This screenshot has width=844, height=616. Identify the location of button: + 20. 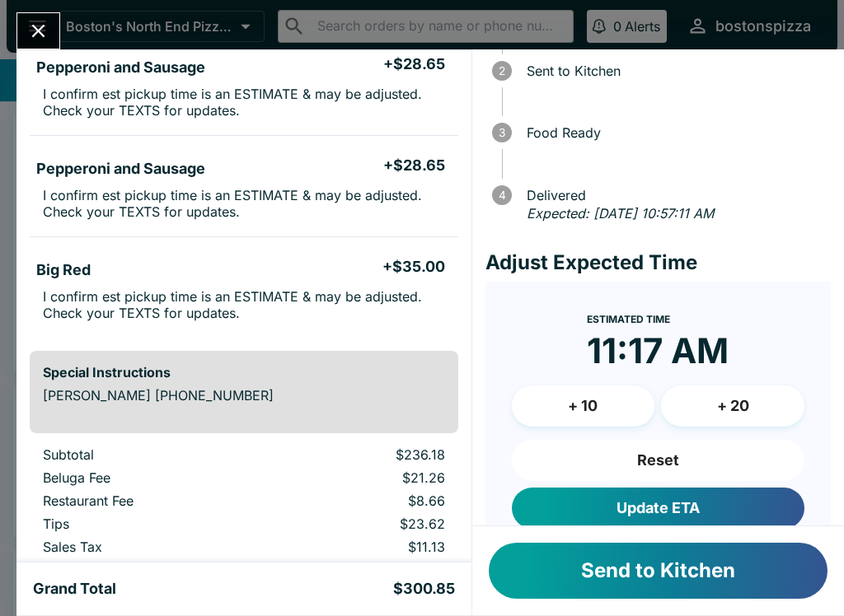
(733, 406).